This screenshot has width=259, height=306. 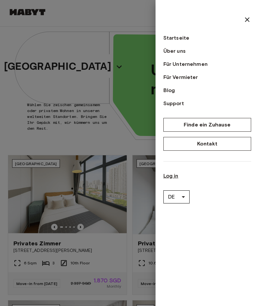 I want to click on a: Finde ein Zuhause, so click(x=207, y=125).